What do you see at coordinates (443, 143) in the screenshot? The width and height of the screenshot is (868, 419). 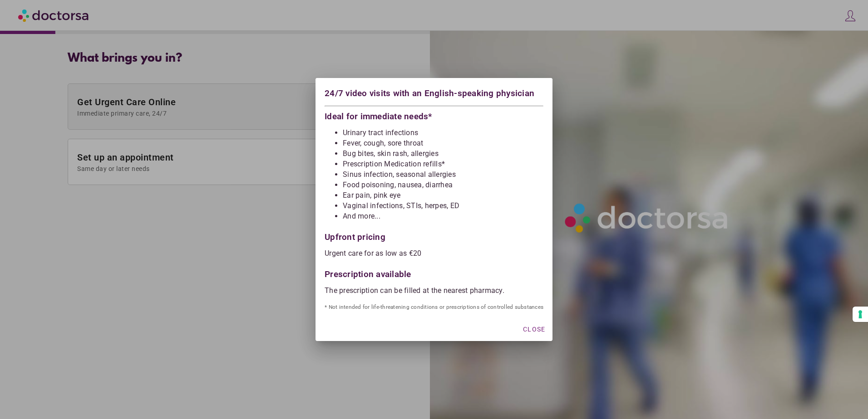 I see `li: Fever, cough, sore throat` at bounding box center [443, 143].